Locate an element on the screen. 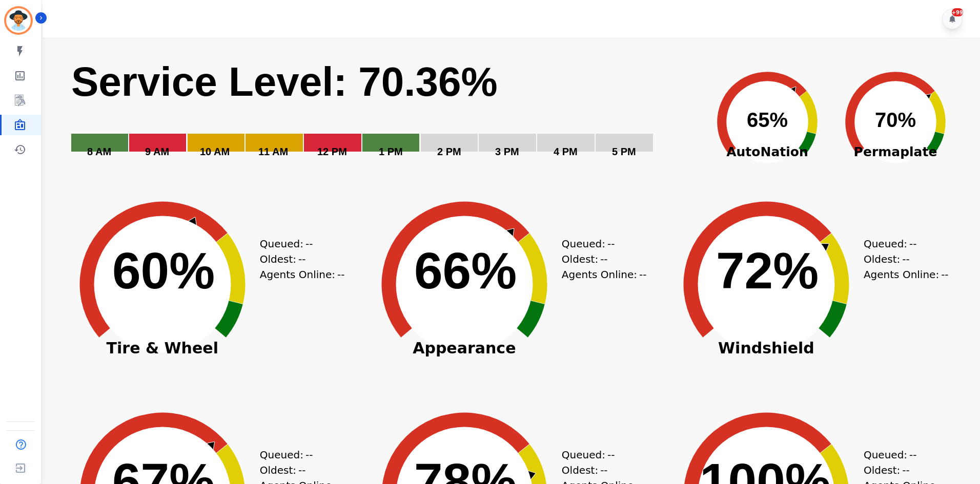 The height and width of the screenshot is (484, 980). text: 65% is located at coordinates (767, 120).